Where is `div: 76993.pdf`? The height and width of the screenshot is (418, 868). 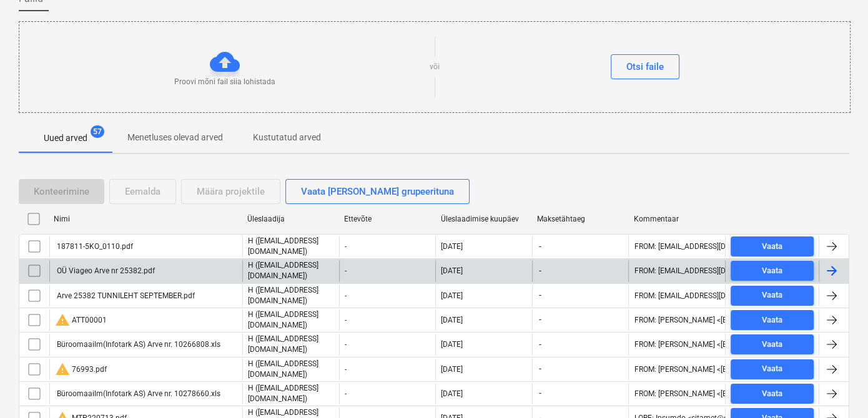
div: 76993.pdf is located at coordinates (80, 369).